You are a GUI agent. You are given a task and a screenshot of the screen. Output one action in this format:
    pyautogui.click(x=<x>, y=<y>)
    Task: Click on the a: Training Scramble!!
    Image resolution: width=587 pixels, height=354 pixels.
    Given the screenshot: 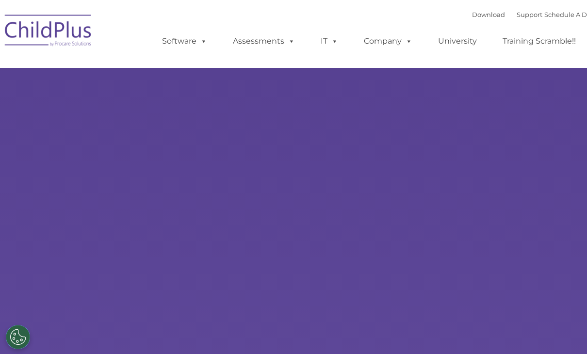 What is the action you would take?
    pyautogui.click(x=539, y=41)
    